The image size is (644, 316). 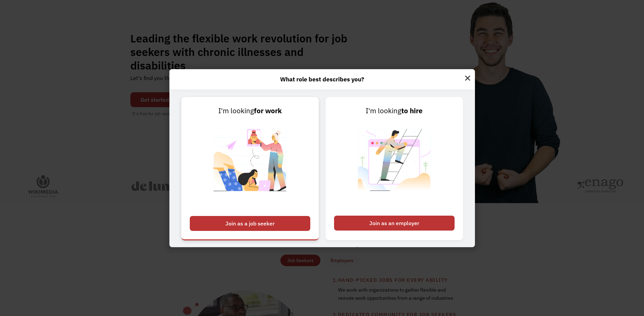 What do you see at coordinates (412, 110) in the screenshot?
I see `strong: to hire` at bounding box center [412, 110].